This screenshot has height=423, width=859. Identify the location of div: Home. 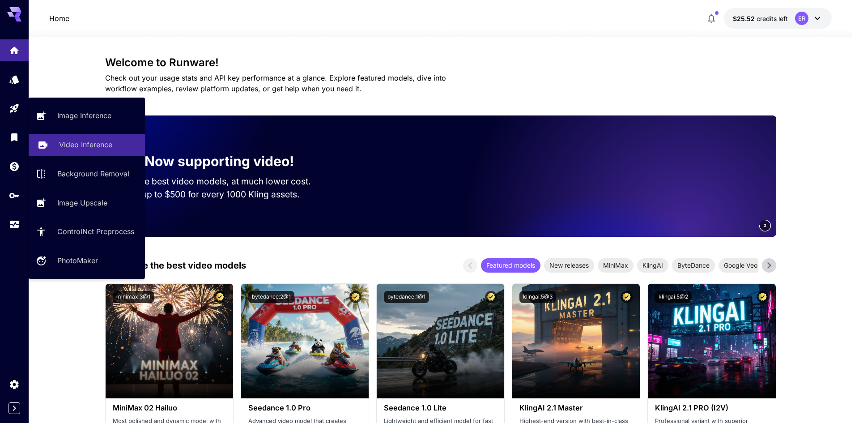
(14, 48).